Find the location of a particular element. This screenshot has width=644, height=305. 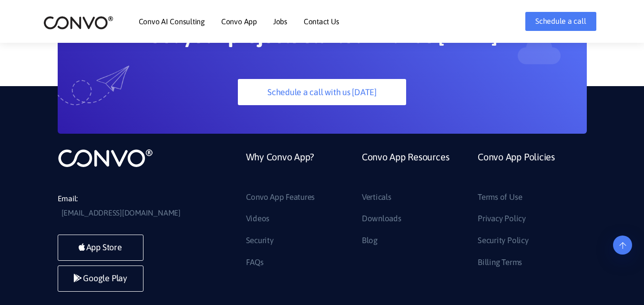

a: Privacy Policy is located at coordinates (501, 219).